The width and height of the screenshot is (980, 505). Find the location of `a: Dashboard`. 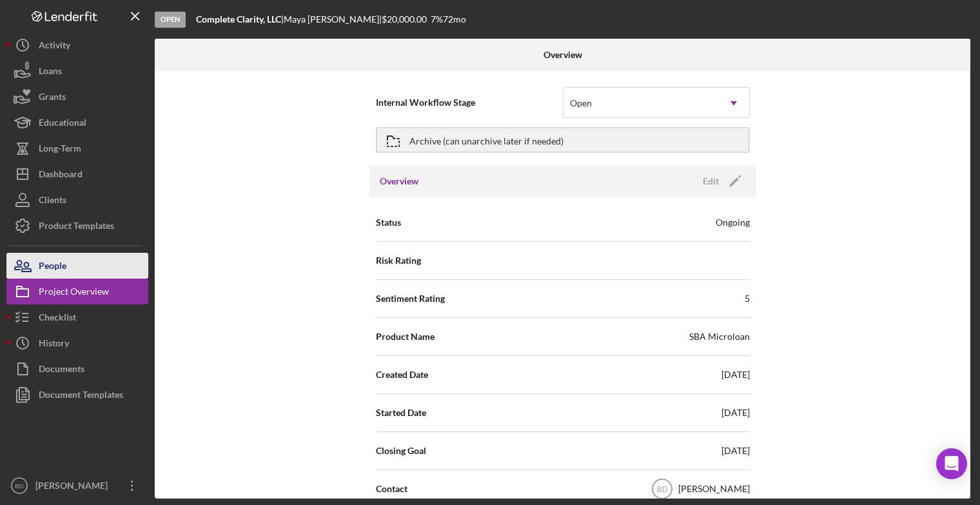

a: Dashboard is located at coordinates (77, 174).